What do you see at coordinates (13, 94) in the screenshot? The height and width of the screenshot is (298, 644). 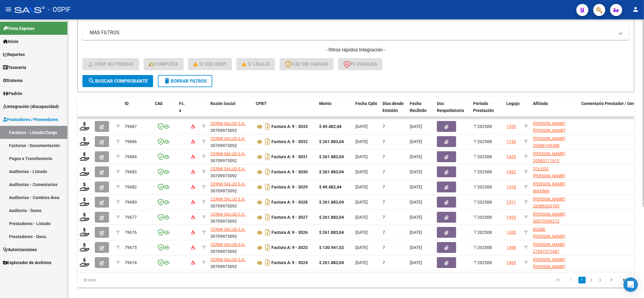 I see `span: Padrón` at bounding box center [13, 94].